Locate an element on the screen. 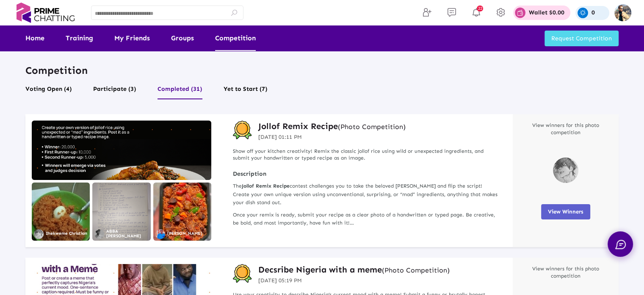 The height and width of the screenshot is (295, 644). img: chat.svg is located at coordinates (620, 244).